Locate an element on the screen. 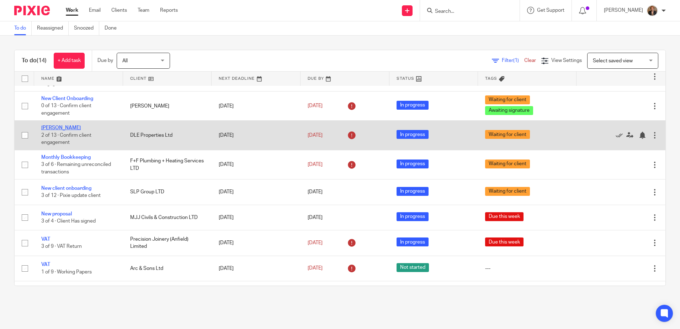  a: Reports is located at coordinates (169, 10).